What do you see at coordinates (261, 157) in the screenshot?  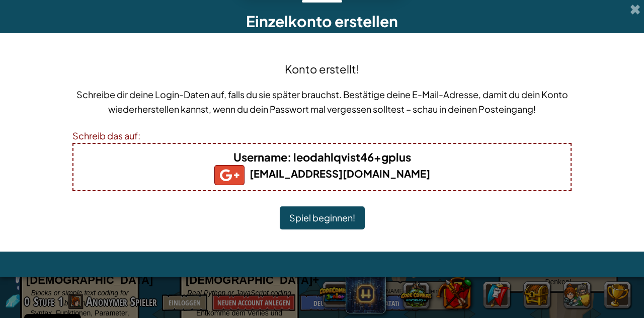 I see `span: Username` at bounding box center [261, 157].